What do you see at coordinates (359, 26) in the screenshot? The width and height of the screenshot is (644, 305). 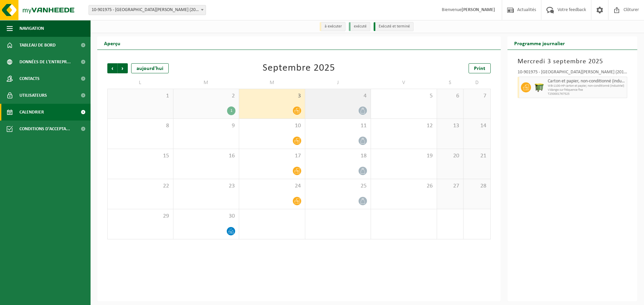 I see `li: exécuté` at bounding box center [359, 26].